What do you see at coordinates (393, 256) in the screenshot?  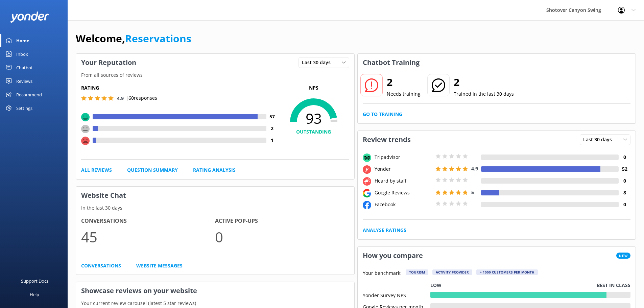 I see `h3: How you compare` at bounding box center [393, 256].